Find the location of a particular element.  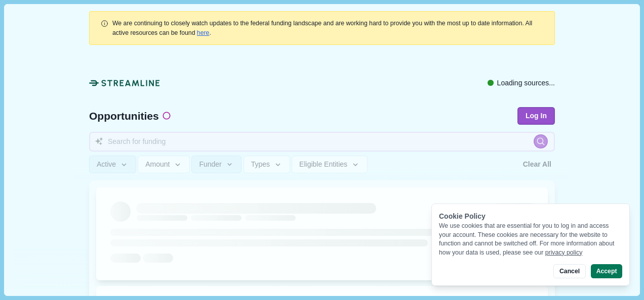

input: Search for funding is located at coordinates (322, 141).